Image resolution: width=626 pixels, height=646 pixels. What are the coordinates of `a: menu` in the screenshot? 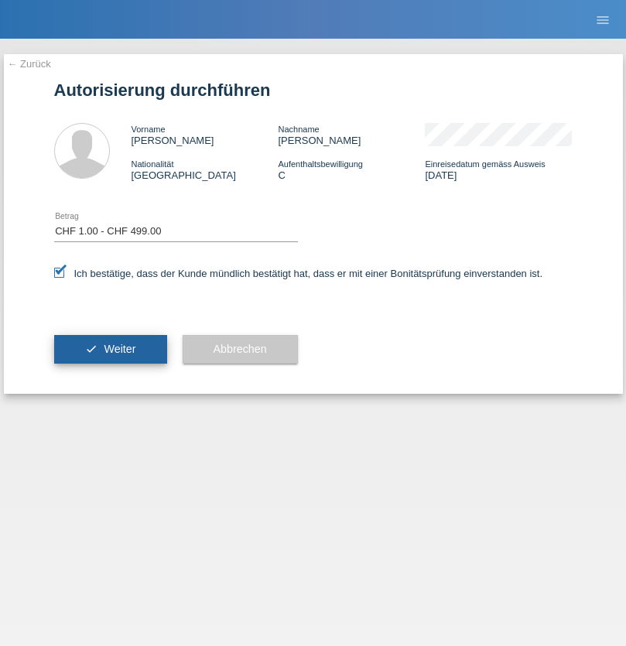 It's located at (603, 19).